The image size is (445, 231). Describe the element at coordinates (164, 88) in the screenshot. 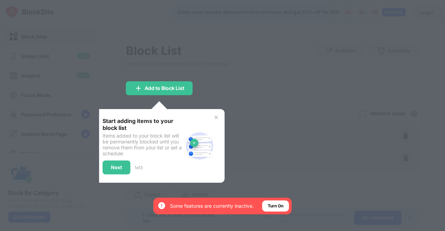

I see `div: Add to Block List` at that location.